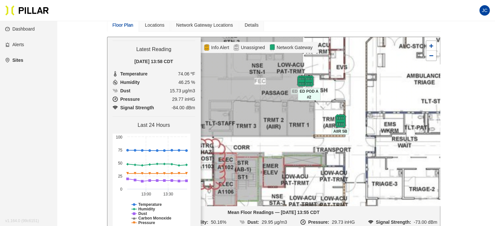 The height and width of the screenshot is (226, 495). Describe the element at coordinates (154, 49) in the screenshot. I see `h4: Latest Reading` at that location.